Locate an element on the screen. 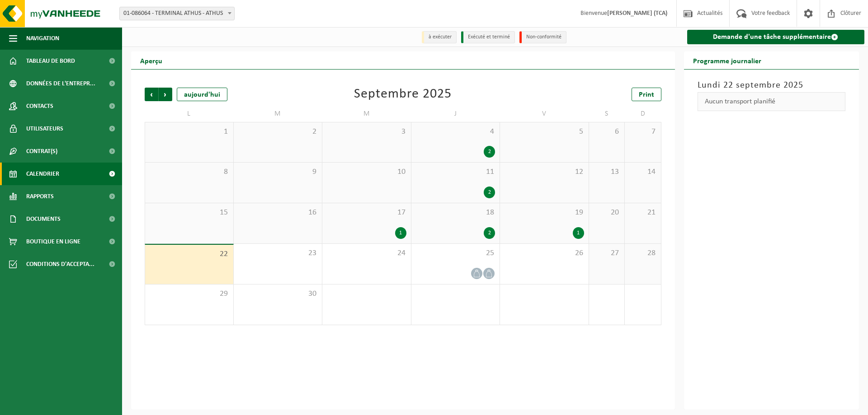 The height and width of the screenshot is (415, 868). span: 6 is located at coordinates (607, 132).